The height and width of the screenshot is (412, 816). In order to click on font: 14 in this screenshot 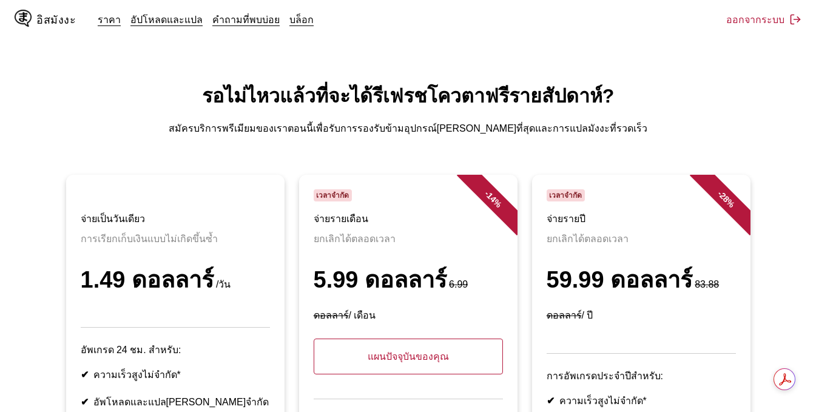, I will do `click(491, 197)`.